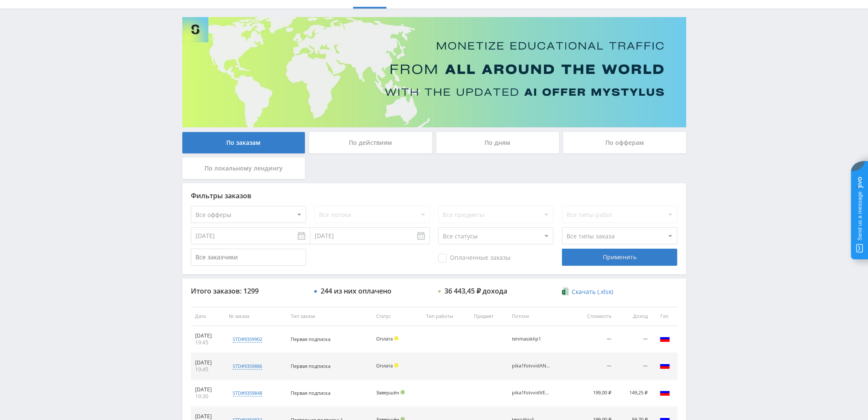 Image resolution: width=868 pixels, height=420 pixels. I want to click on span: Завершён, so click(388, 392).